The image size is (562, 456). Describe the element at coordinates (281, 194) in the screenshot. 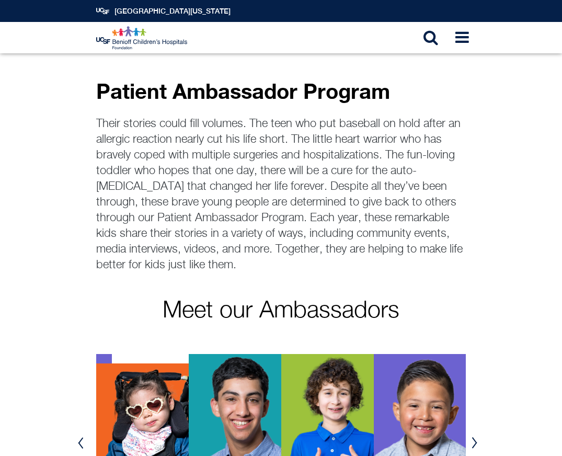

I see `p: Their stories could fill volumes. The teen who put baseball on hold after an allergic reaction ne...` at that location.